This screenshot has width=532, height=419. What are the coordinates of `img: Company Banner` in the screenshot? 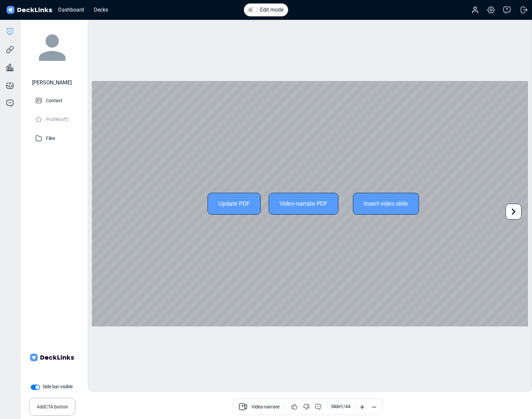 It's located at (52, 357).